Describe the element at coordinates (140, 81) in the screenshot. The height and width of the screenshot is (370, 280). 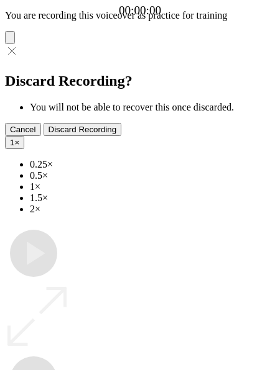
I see `h2: Discard Recording?` at that location.